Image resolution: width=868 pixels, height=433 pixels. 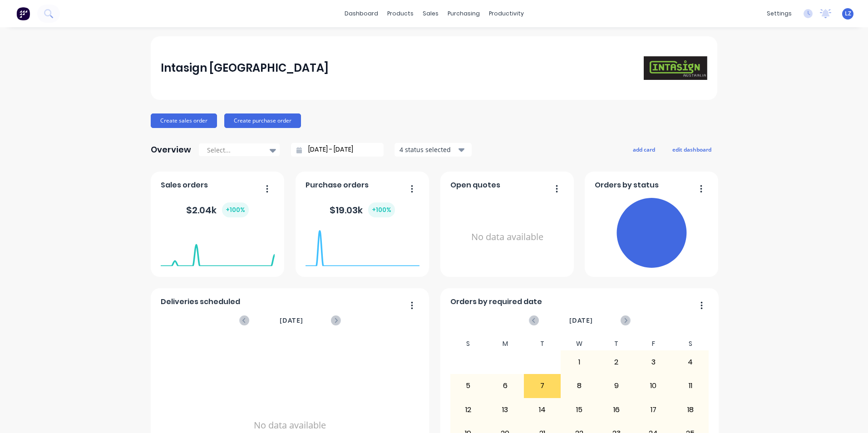 What do you see at coordinates (653, 410) in the screenshot?
I see `div: 17` at bounding box center [653, 410].